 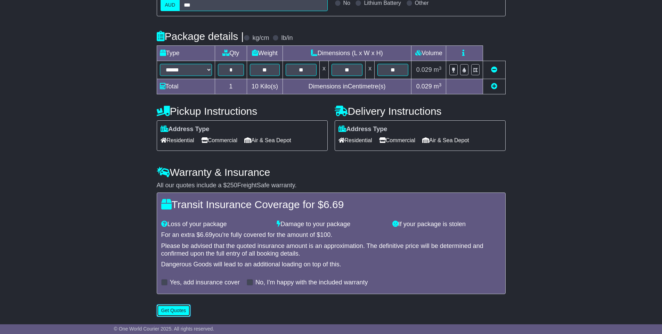 What do you see at coordinates (231, 53) in the screenshot?
I see `td: Qty` at bounding box center [231, 53].